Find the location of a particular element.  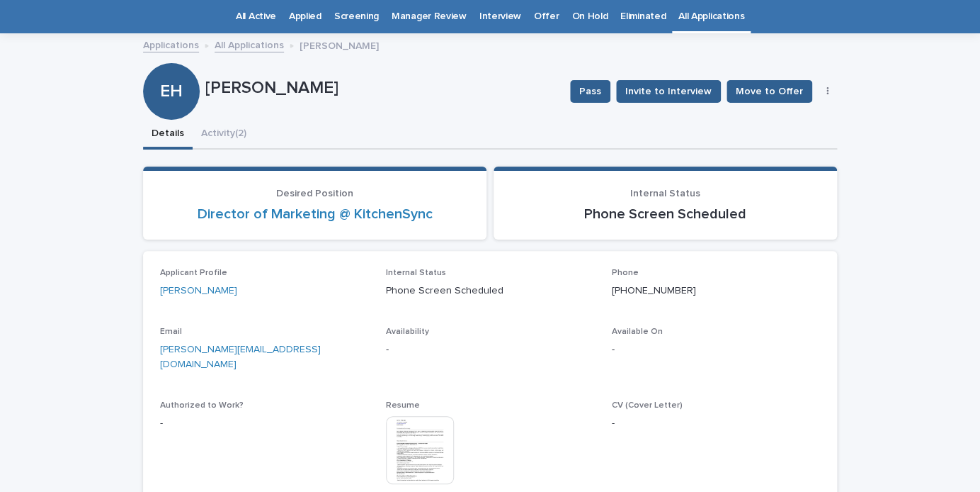

a: Applications is located at coordinates (171, 44).